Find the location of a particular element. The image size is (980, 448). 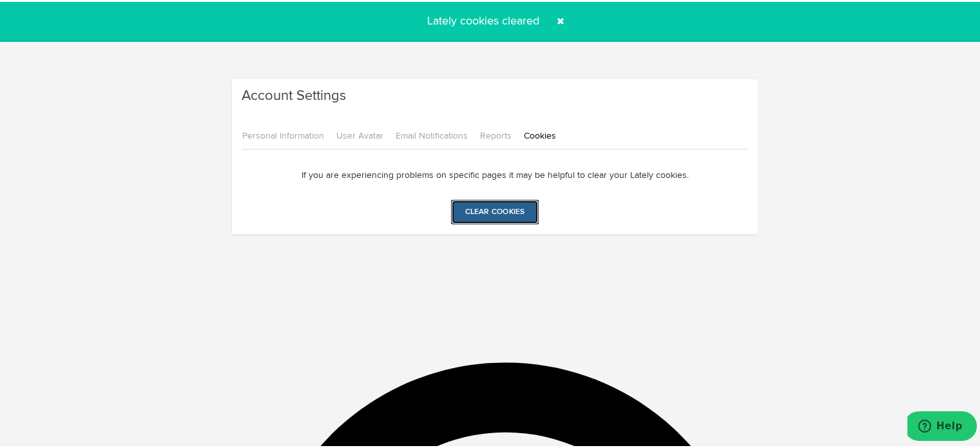

a: User Avatar is located at coordinates (364, 134).